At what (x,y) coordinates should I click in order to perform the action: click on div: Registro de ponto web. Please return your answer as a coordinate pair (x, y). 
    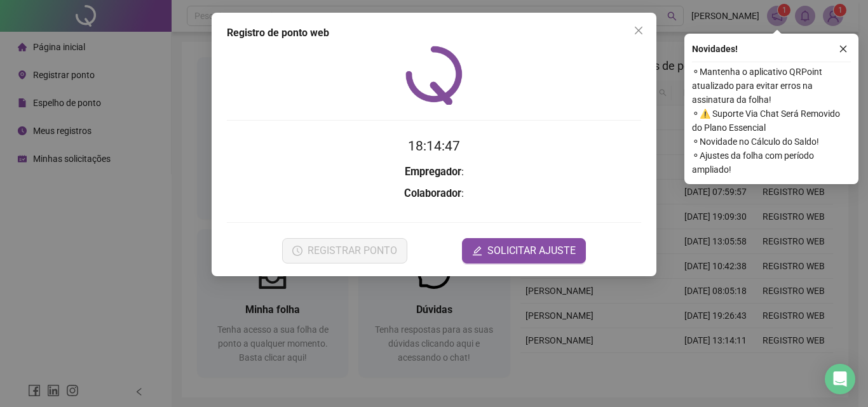
    Looking at the image, I should click on (434, 33).